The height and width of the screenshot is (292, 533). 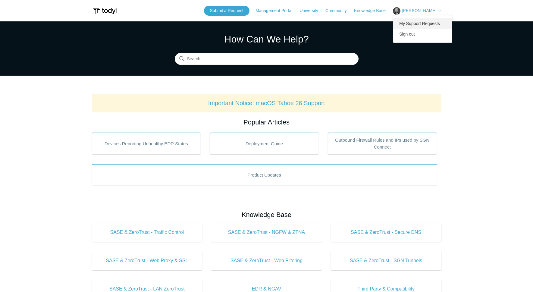 I want to click on a: University, so click(x=311, y=11).